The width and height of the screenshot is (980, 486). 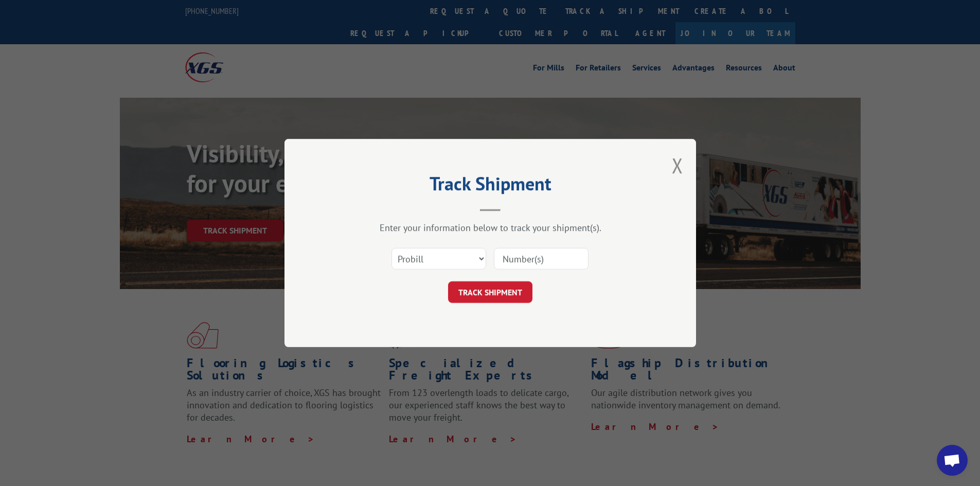 What do you see at coordinates (678, 165) in the screenshot?
I see `button: Close modal` at bounding box center [678, 165].